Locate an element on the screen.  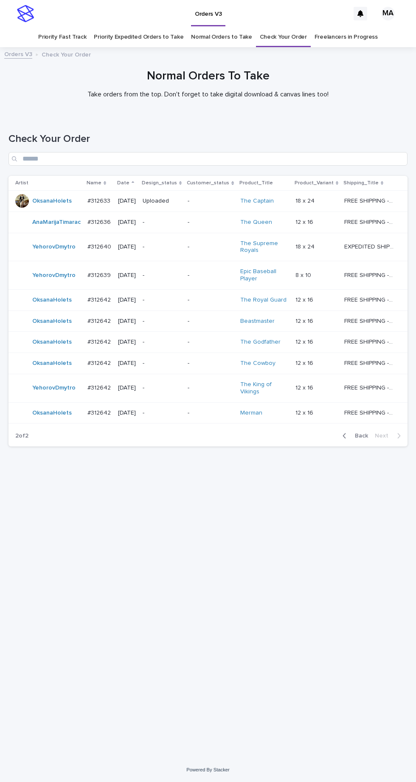
p: EXPEDITED SHIPPING - preview in 1 business day; delivery up to 5 business days after your approval. is located at coordinates (370, 246).